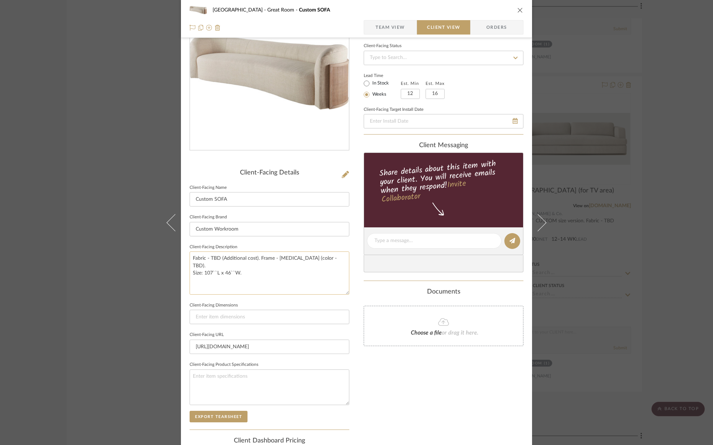  What do you see at coordinates (444, 27) in the screenshot?
I see `span: Client View` at bounding box center [444, 27].